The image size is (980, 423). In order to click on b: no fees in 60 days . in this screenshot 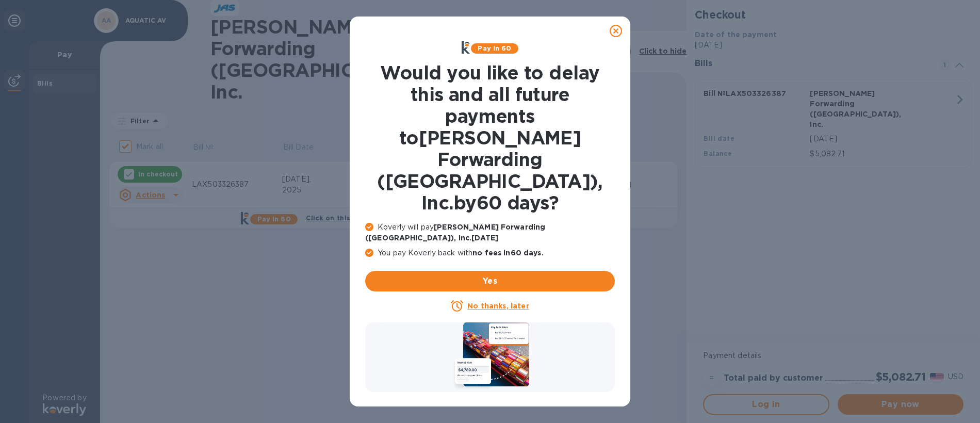, I will do `click(508, 253)`.